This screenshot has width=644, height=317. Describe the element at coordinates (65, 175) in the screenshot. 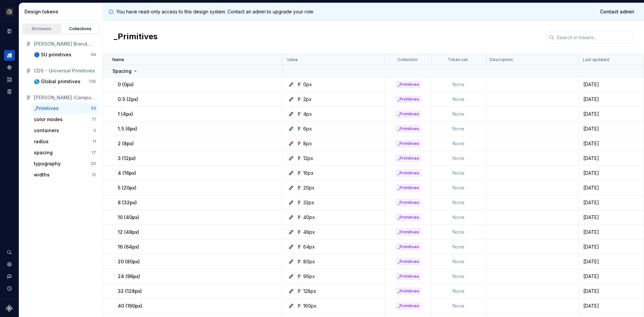

I see `a: widths12` at that location.